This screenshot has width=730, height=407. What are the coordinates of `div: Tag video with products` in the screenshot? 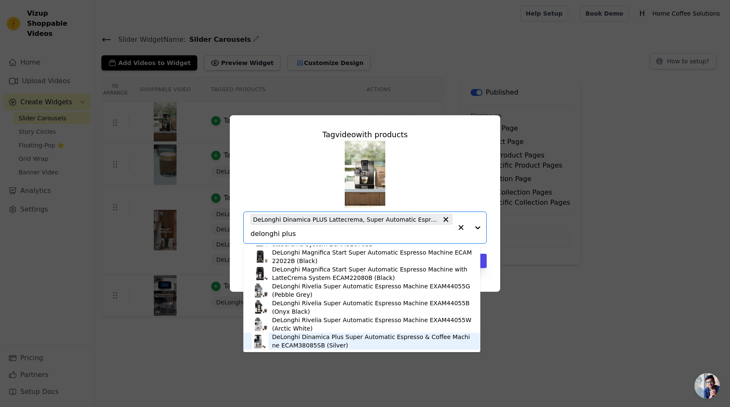 It's located at (365, 135).